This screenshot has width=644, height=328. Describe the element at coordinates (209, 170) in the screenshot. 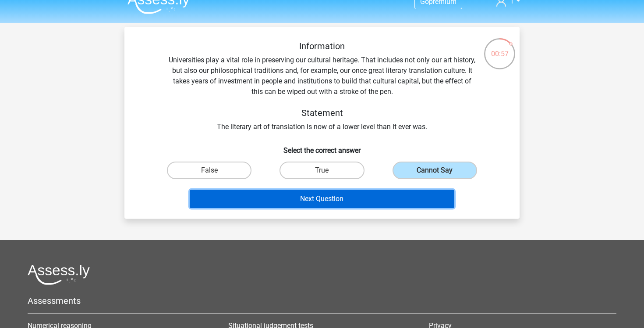

I see `label: False` at that location.